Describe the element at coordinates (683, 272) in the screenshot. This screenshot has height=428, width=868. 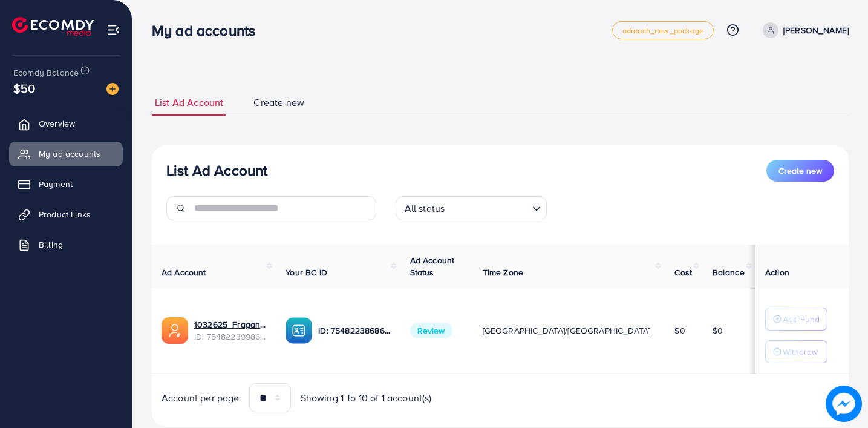
I see `span: Cost` at that location.